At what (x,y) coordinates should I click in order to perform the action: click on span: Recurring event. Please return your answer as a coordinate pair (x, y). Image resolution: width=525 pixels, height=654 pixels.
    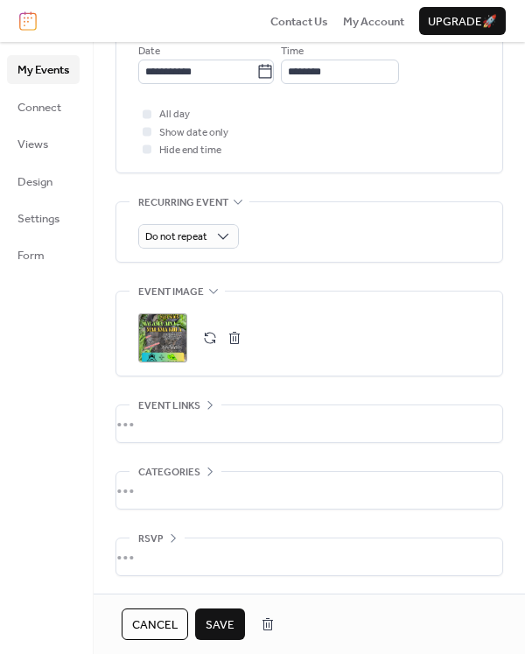
    Looking at the image, I should click on (183, 202).